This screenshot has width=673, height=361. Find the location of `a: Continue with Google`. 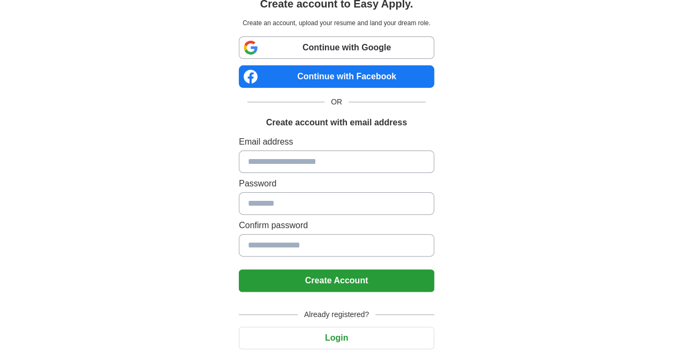

a: Continue with Google is located at coordinates (336, 48).